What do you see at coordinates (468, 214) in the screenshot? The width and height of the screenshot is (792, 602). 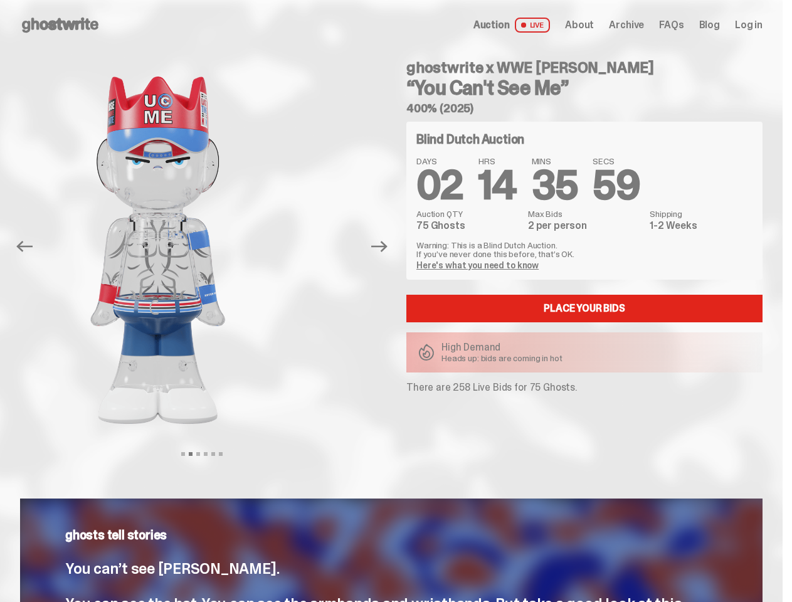 I see `dt: Auction QTY` at bounding box center [468, 214].